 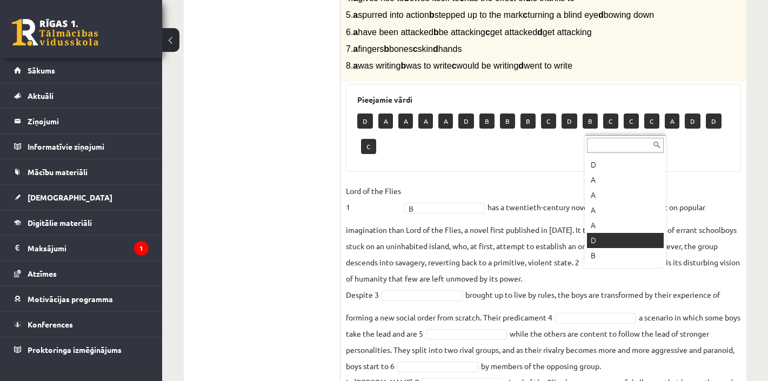 I want to click on div: B, so click(x=626, y=256).